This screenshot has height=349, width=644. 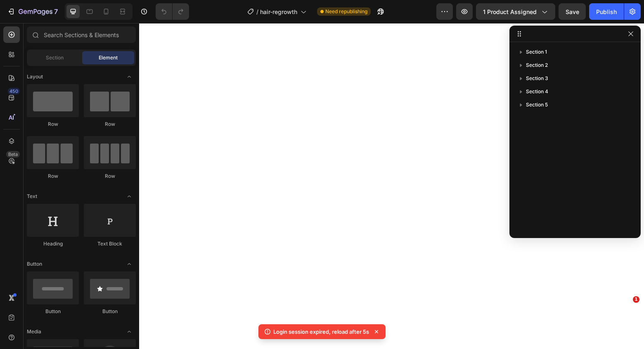 What do you see at coordinates (54, 58) in the screenshot?
I see `span: Section` at bounding box center [54, 58].